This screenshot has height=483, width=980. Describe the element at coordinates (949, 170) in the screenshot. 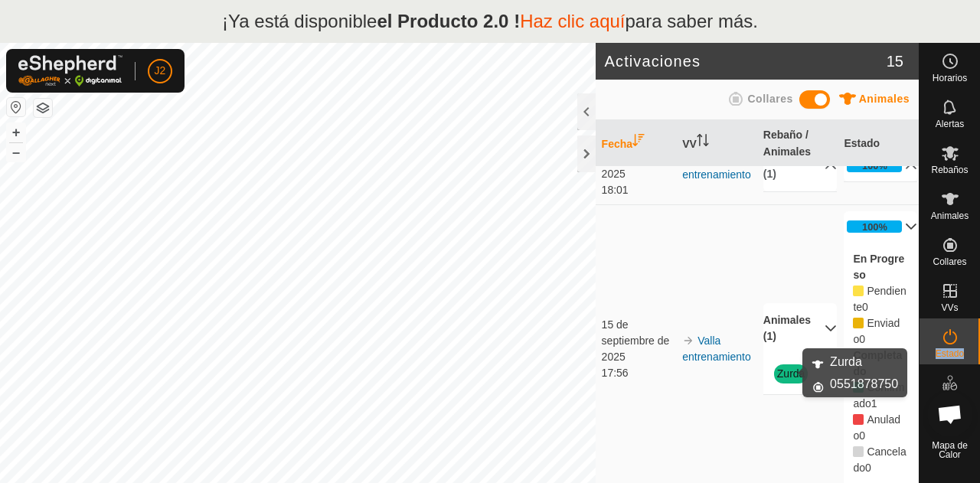

I see `font: Rebaños` at that location.